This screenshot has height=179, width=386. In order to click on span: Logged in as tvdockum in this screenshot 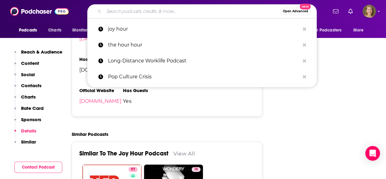, I will do `click(369, 11)`.